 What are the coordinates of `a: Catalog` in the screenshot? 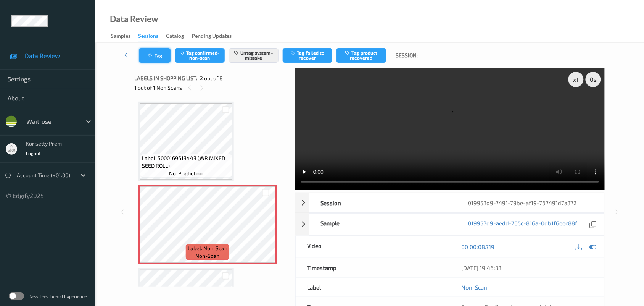 It's located at (178, 36).